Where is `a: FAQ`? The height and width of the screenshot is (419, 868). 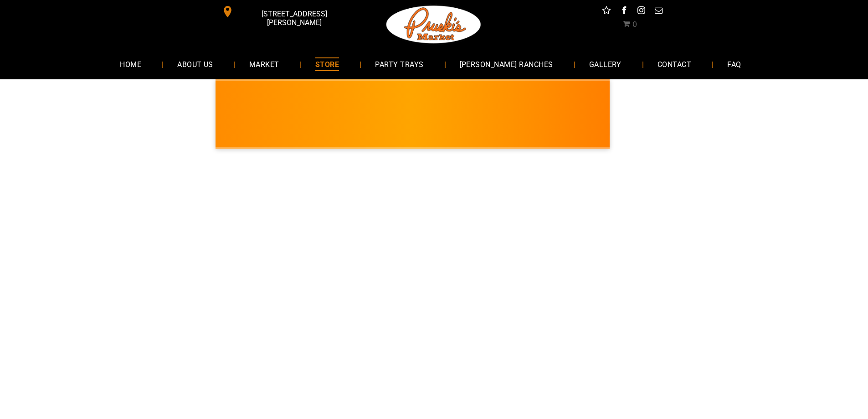
a: FAQ is located at coordinates (734, 64).